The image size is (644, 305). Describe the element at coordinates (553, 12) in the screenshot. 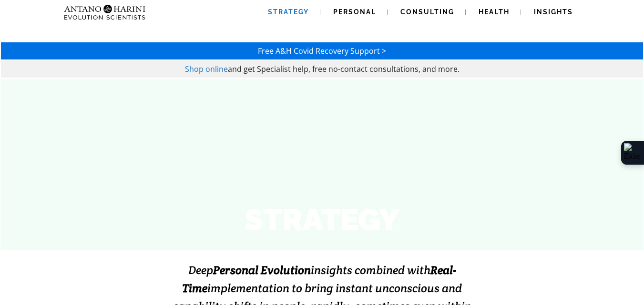

I see `span: Insights` at that location.